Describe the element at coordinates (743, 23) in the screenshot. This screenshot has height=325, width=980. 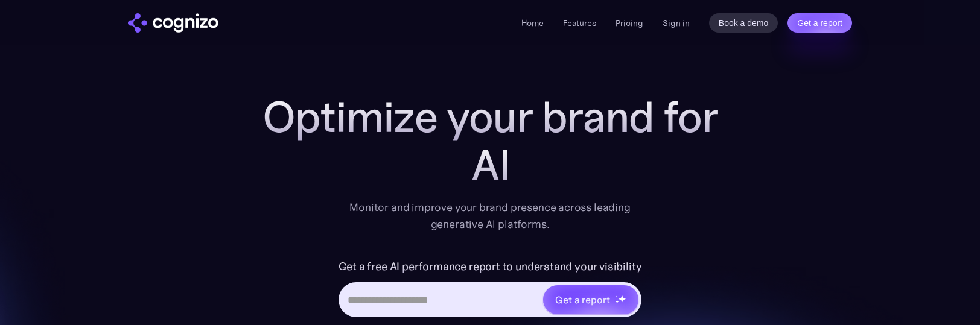
I see `a: Book a demo` at that location.